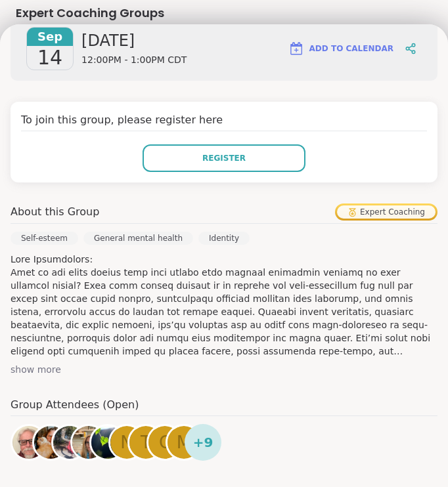 This screenshot has height=487, width=448. Describe the element at coordinates (127, 442) in the screenshot. I see `a: N` at that location.